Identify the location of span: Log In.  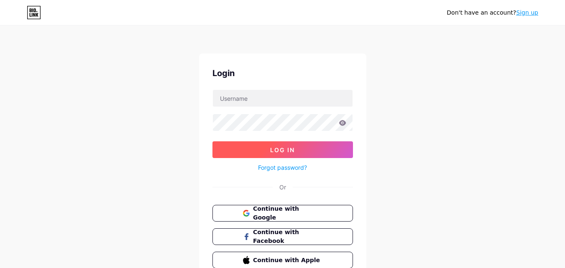
(282, 150).